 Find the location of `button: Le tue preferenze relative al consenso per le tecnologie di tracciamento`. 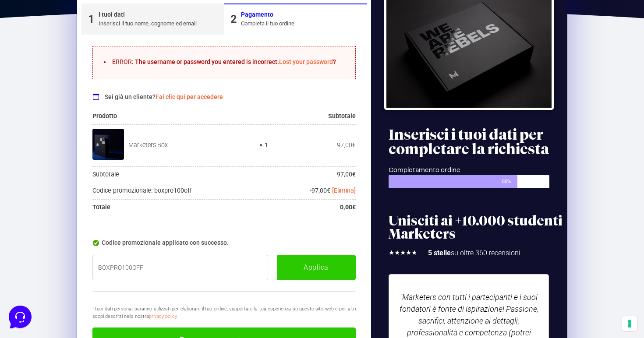

button: Le tue preferenze relative al consenso per le tecnologie di tracciamento is located at coordinates (630, 324).